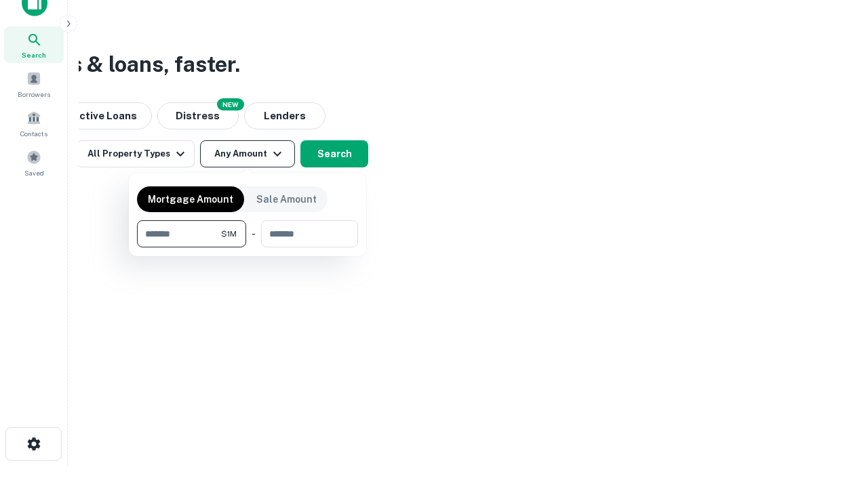  What do you see at coordinates (287, 199) in the screenshot?
I see `p: Sale Amount` at bounding box center [287, 199].